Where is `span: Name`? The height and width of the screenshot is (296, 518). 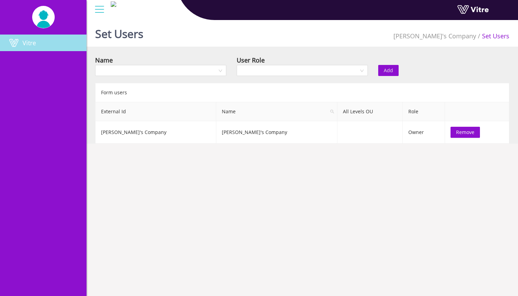 span: Name is located at coordinates (276, 112).